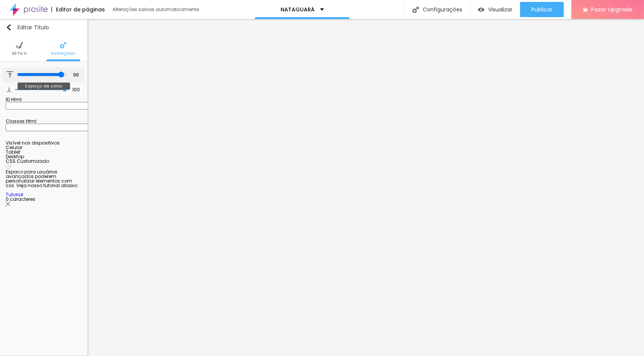  I want to click on div: 0 caracteres, so click(44, 202).